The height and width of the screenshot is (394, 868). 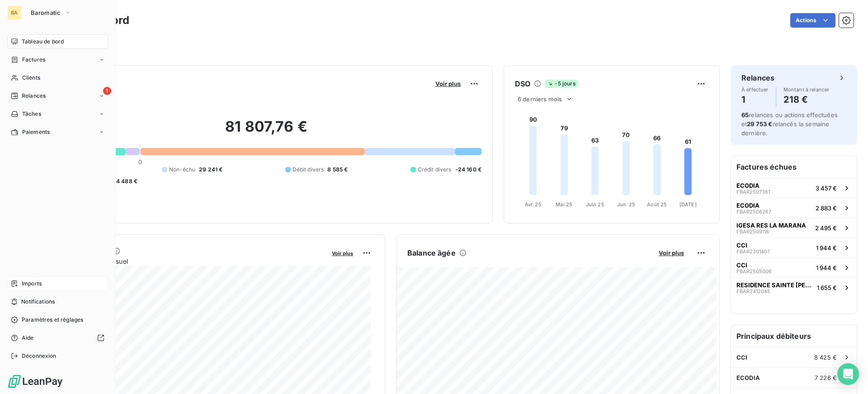 What do you see at coordinates (760, 124) in the screenshot?
I see `span: 29 753 €` at bounding box center [760, 124].